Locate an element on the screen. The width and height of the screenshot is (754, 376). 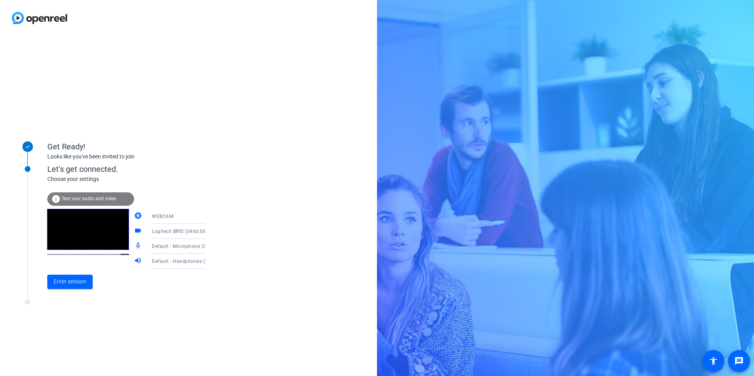
div: Choose your settings is located at coordinates (134, 179).